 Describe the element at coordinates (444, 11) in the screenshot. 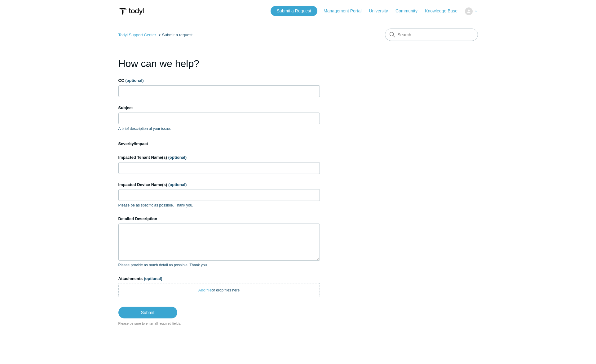

I see `a: Knowledge Base` at that location.